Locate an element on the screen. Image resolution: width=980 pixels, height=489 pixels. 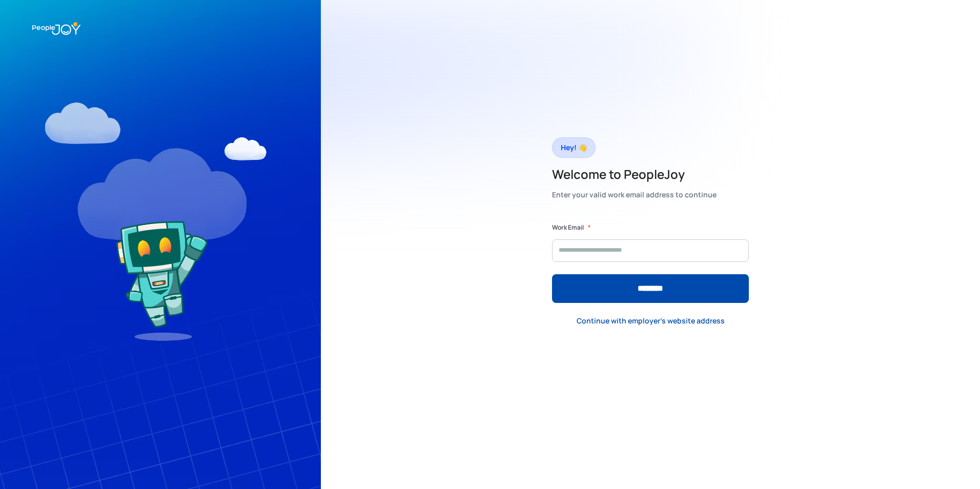
a: Continue with employer's website address is located at coordinates (650, 321).